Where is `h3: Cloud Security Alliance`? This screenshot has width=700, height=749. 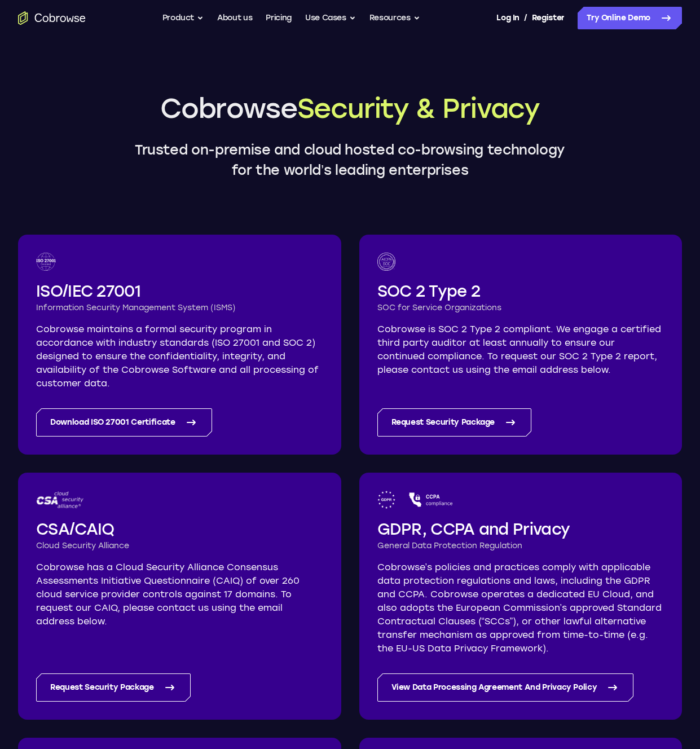
h3: Cloud Security Alliance is located at coordinates (180, 546).